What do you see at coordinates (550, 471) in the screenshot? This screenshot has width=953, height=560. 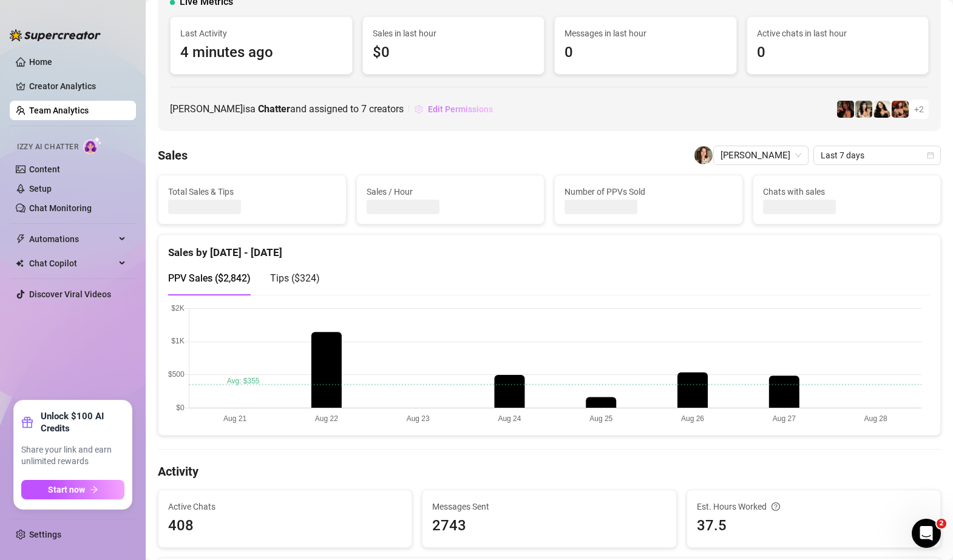 I see `h4: Activity` at bounding box center [550, 471].